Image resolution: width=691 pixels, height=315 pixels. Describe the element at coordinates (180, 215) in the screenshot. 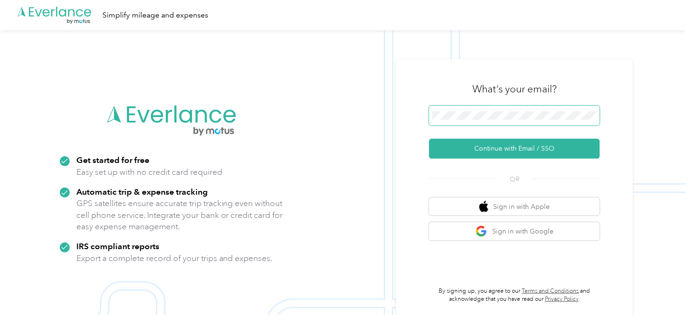

I see `p: GPS satellites ensure accurate trip tracking even without cell phone service. Integrate your bank...` at that location.